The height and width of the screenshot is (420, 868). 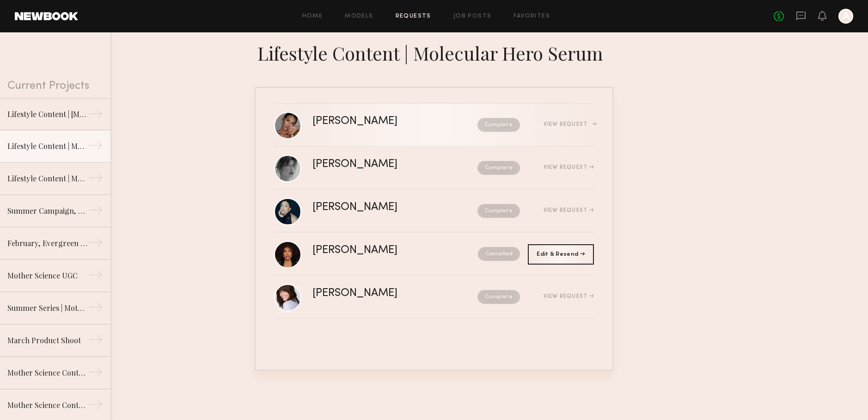 I want to click on div: Mother Science UGC, so click(x=48, y=276).